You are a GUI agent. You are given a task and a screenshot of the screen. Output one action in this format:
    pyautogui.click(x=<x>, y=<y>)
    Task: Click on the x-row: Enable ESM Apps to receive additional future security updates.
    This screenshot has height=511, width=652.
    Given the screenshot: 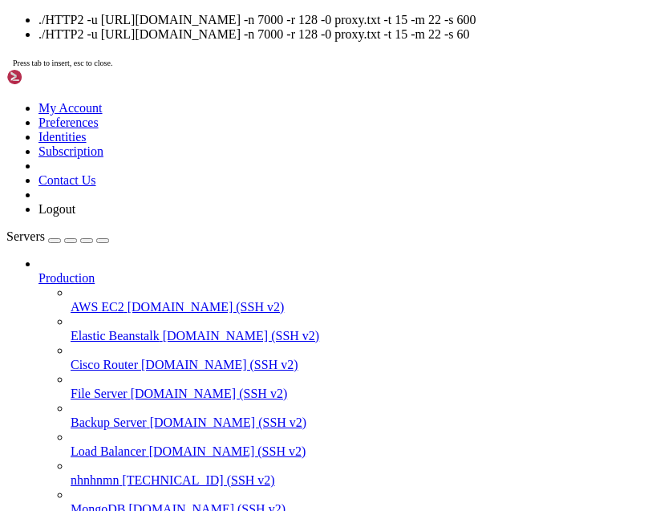 What is the action you would take?
    pyautogui.click(x=324, y=160)
    